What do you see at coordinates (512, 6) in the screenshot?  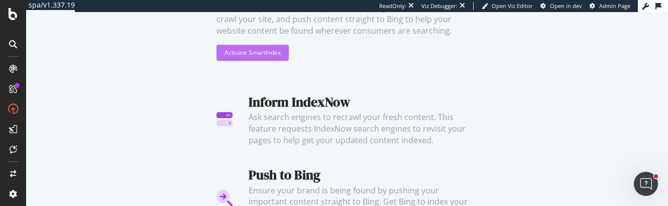 I see `span: Open Viz Editor` at bounding box center [512, 6].